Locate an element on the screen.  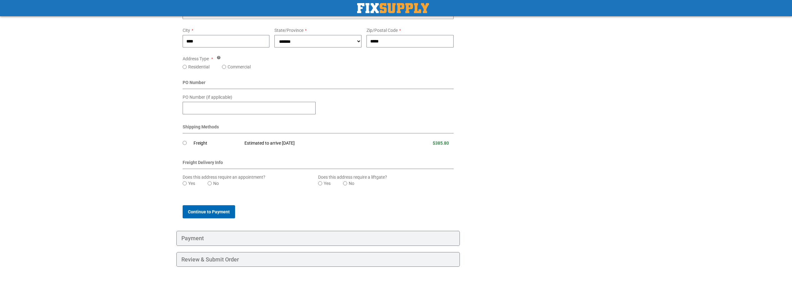
span: Zip/Postal Code is located at coordinates (382, 30).